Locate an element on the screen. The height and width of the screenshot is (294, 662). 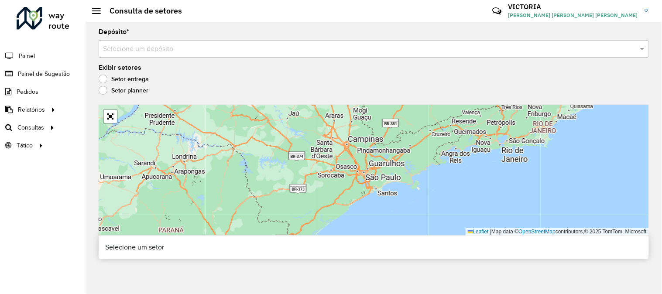
h2: Consulta de setores is located at coordinates (141, 11).